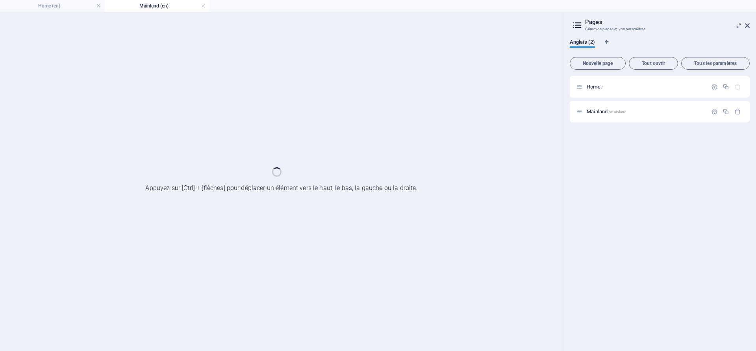 The width and height of the screenshot is (756, 351). Describe the element at coordinates (738, 87) in the screenshot. I see `div: La page de départ ne peut pas être supprimée.` at that location.